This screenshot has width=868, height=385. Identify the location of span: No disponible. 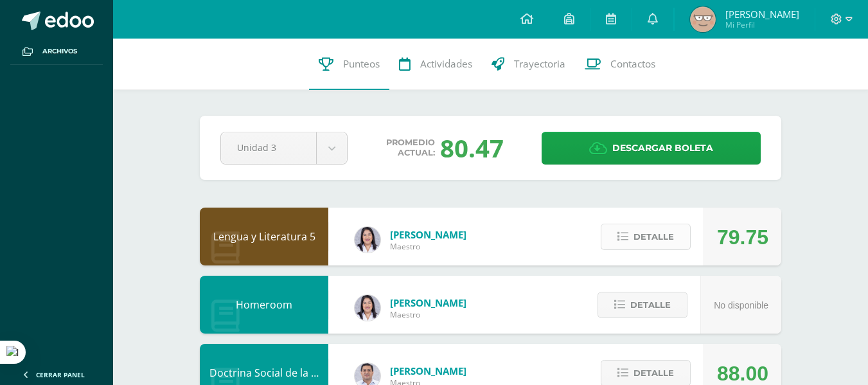
(741, 306).